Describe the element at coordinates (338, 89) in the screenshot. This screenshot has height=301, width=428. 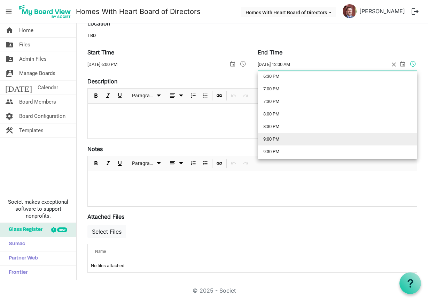
I see `li: 7:00 PM` at that location.